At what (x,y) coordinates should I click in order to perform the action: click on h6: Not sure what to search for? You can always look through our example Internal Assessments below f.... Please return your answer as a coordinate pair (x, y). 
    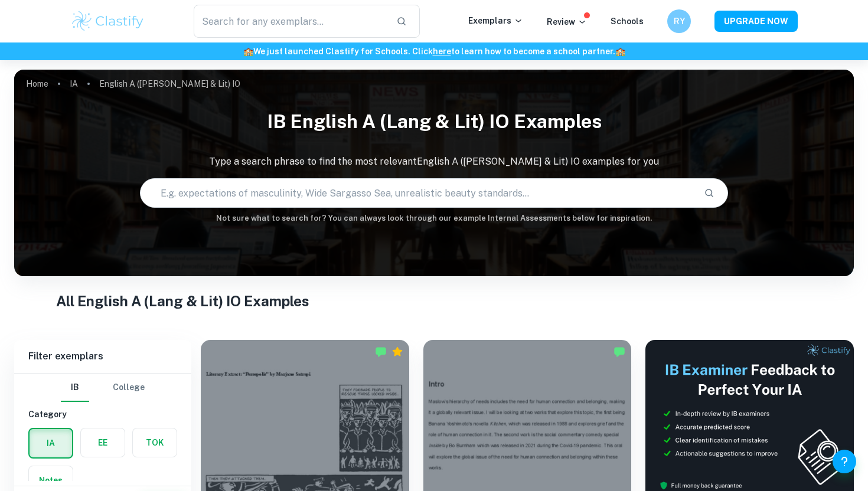
    Looking at the image, I should click on (434, 218).